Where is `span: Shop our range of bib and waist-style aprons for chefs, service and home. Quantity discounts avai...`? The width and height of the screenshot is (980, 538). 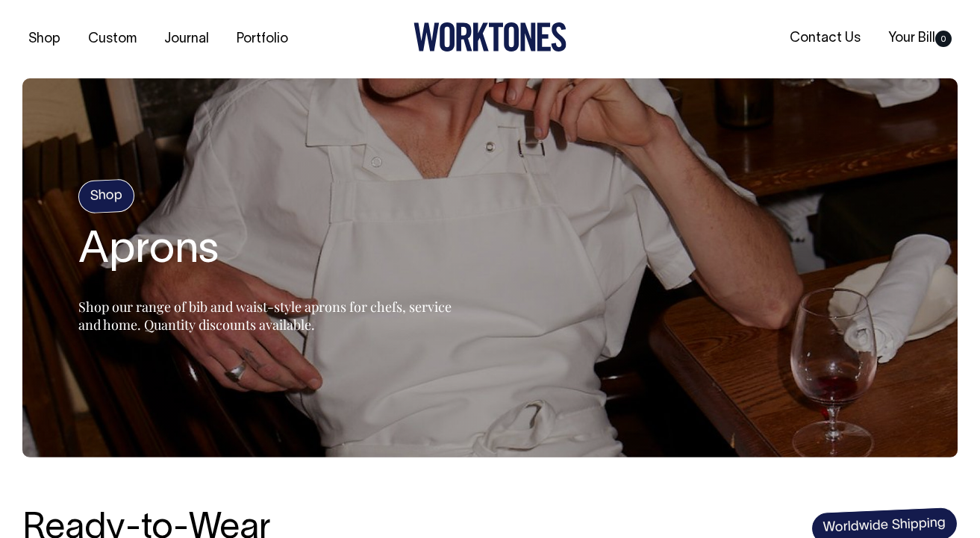 span: Shop our range of bib and waist-style aprons for chefs, service and home. Quantity discounts avai... is located at coordinates (265, 316).